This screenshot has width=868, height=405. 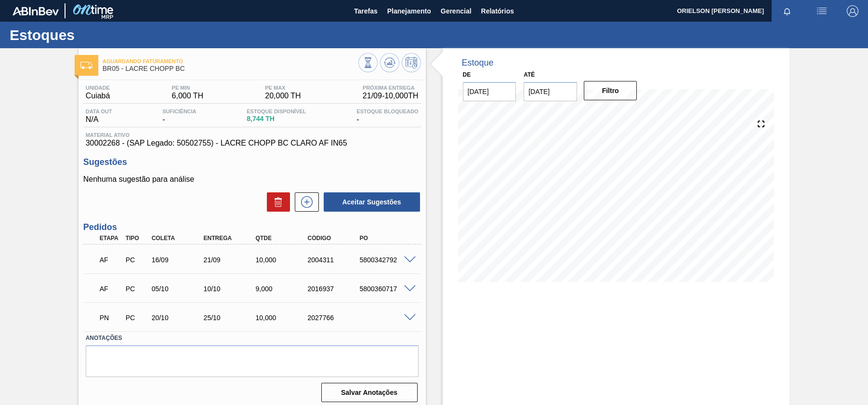 I want to click on img: TNhmsLtSVTkK8tSr43FrP2fwEKptu5GPRR3wAAAABJRU5ErkJggg==, so click(x=36, y=11).